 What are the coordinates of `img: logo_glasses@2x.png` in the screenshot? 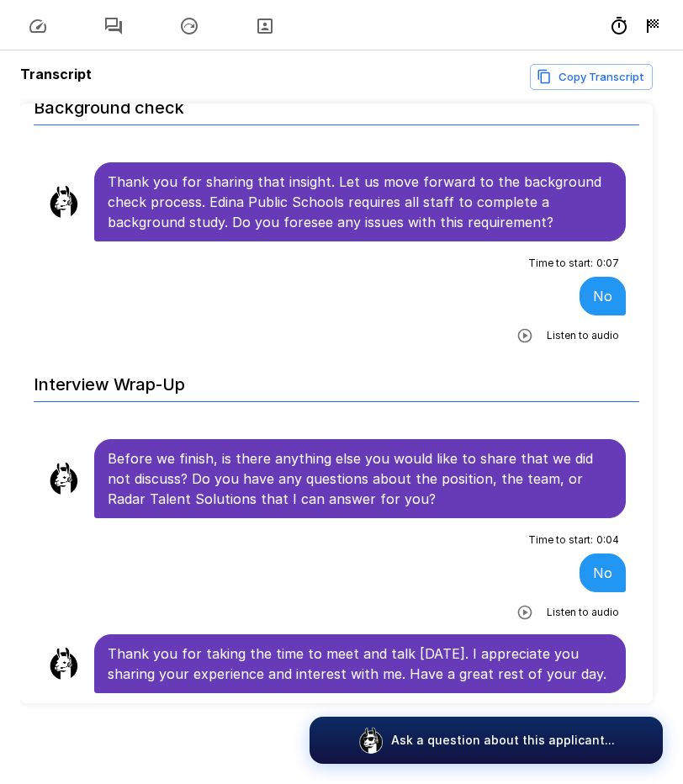 It's located at (371, 740).